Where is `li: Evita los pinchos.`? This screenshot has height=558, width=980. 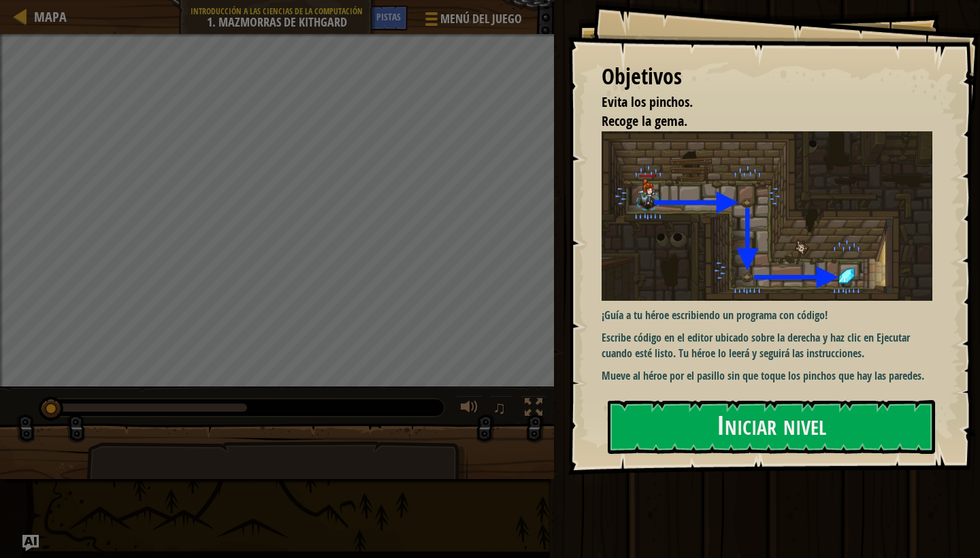
li: Evita los pinchos. is located at coordinates (756, 102).